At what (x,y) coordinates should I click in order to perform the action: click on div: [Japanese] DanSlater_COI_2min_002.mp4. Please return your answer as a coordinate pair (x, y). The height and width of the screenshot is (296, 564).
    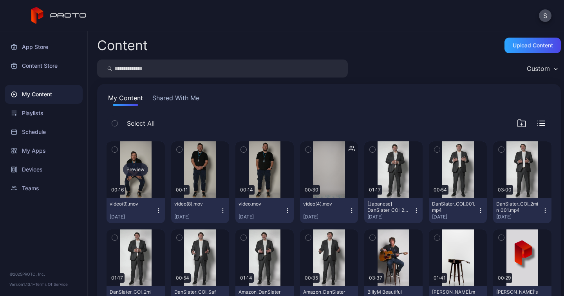
    Looking at the image, I should click on (389, 207).